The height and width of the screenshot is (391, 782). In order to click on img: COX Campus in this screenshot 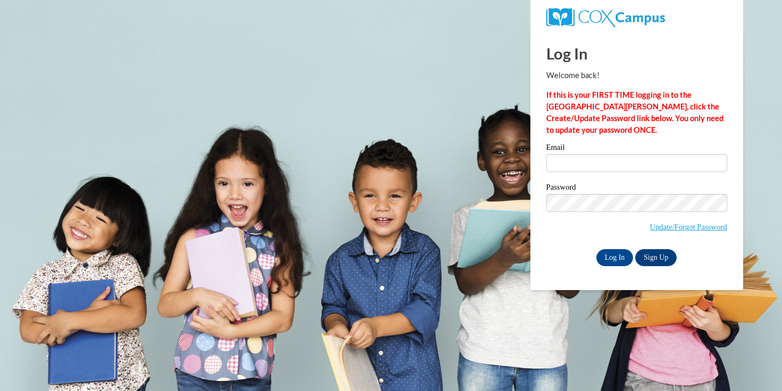, I will do `click(605, 18)`.